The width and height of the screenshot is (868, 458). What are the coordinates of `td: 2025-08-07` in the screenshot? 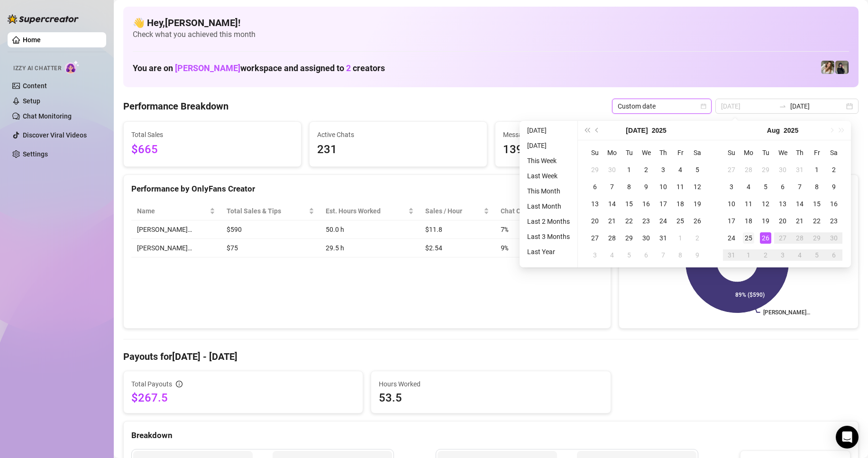 It's located at (799, 187).